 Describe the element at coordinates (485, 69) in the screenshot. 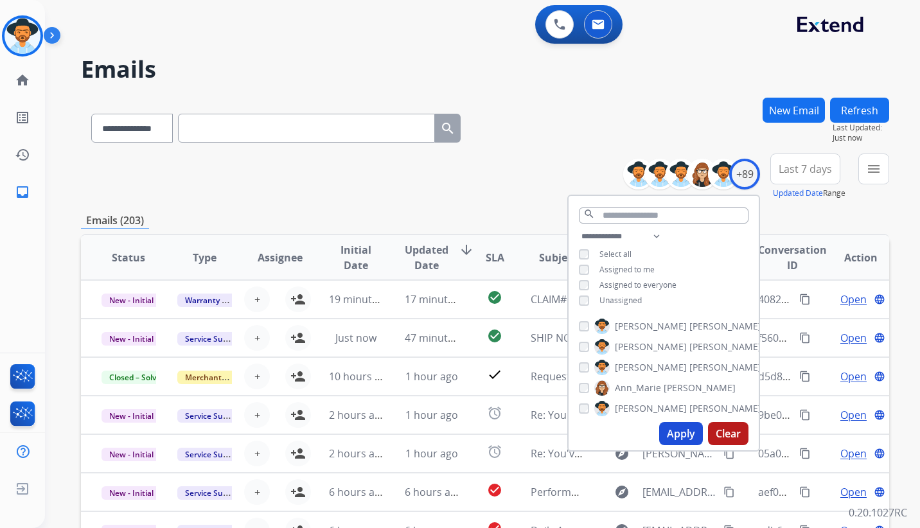

I see `h2: Emails` at that location.